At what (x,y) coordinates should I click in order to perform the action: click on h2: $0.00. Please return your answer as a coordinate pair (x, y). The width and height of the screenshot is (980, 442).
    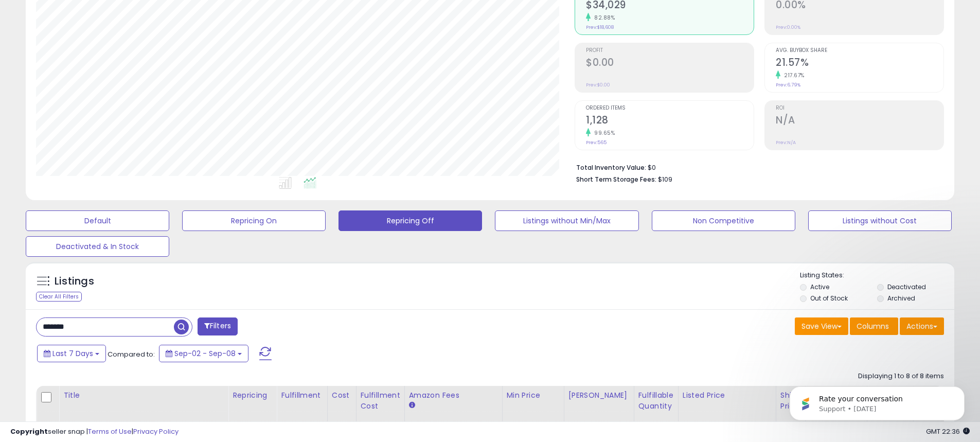
    Looking at the image, I should click on (670, 63).